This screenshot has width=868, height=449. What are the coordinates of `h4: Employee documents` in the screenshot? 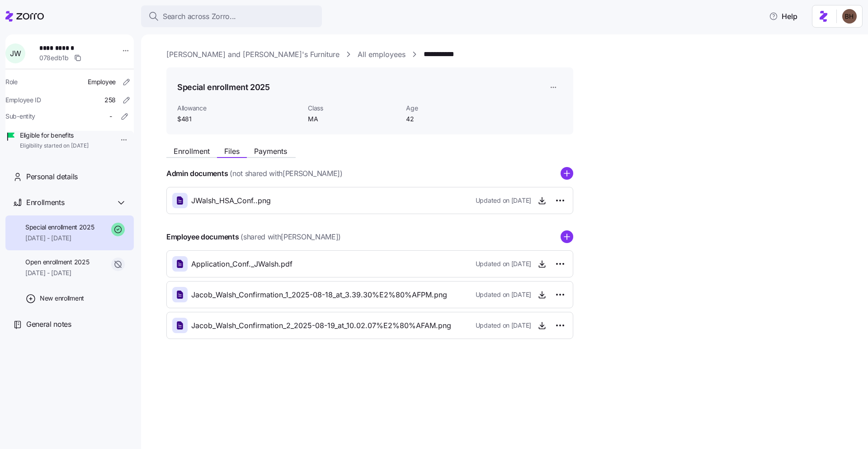 It's located at (203, 236).